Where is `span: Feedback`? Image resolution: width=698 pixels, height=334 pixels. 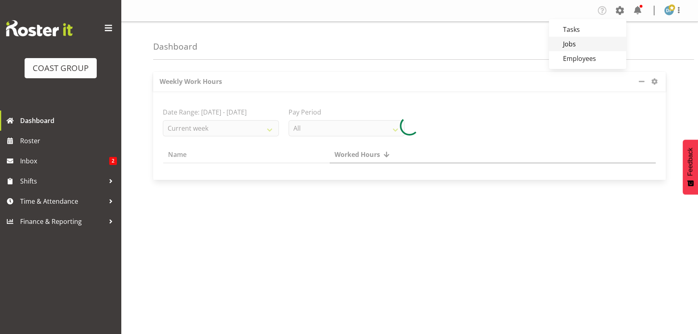
span: Feedback is located at coordinates (690, 162).